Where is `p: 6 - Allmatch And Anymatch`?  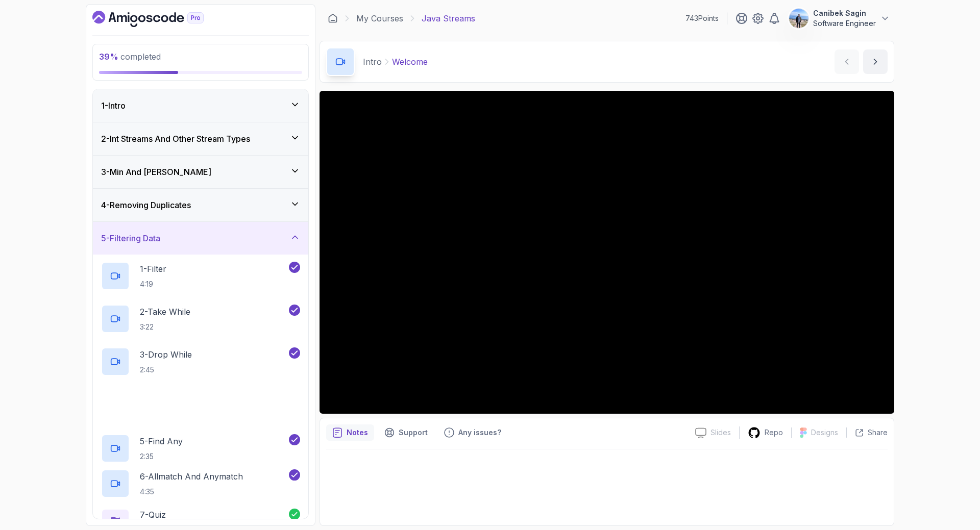 p: 6 - Allmatch And Anymatch is located at coordinates (192, 476).